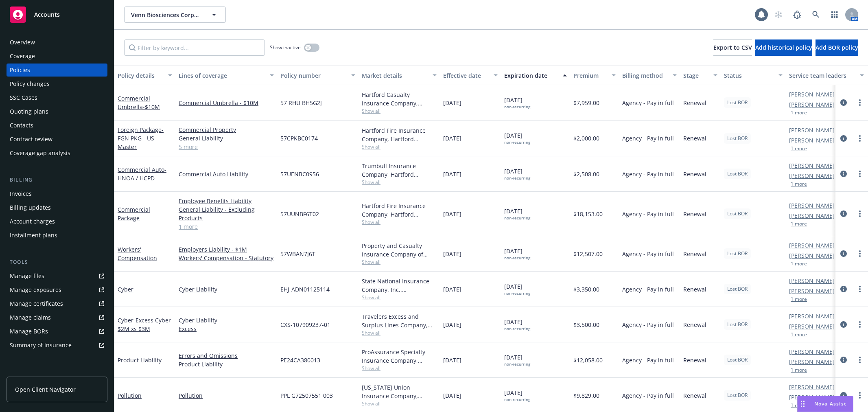 This screenshot has height=412, width=868. Describe the element at coordinates (588, 360) in the screenshot. I see `span: $12,058.00` at that location.